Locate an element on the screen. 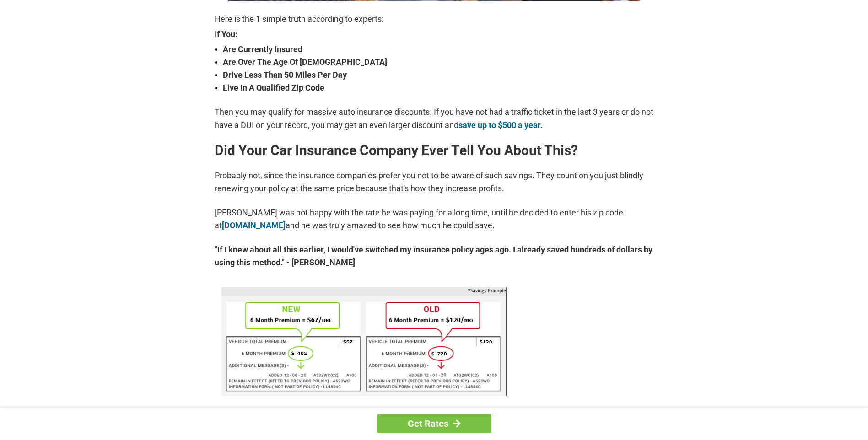  a: save up to $500 a year. is located at coordinates (500, 125).